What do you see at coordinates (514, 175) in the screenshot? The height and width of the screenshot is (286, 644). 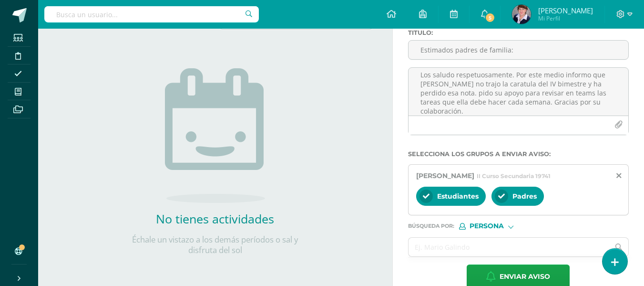 I see `span: II Curso Secundaria 19741` at bounding box center [514, 175].